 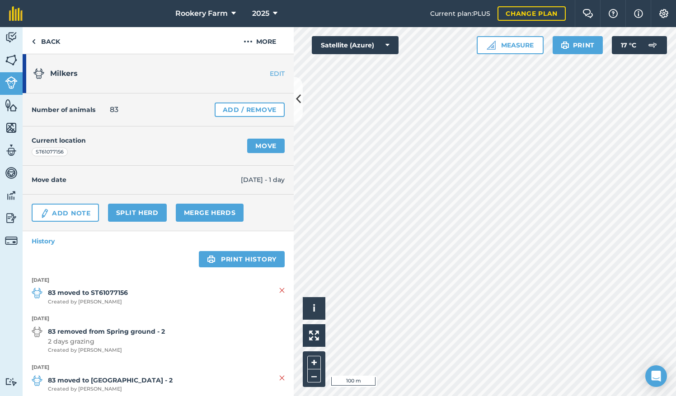 What do you see at coordinates (588, 14) in the screenshot?
I see `img: Two speech bubbles overlapping with the left bubble in the forefront` at bounding box center [588, 14].